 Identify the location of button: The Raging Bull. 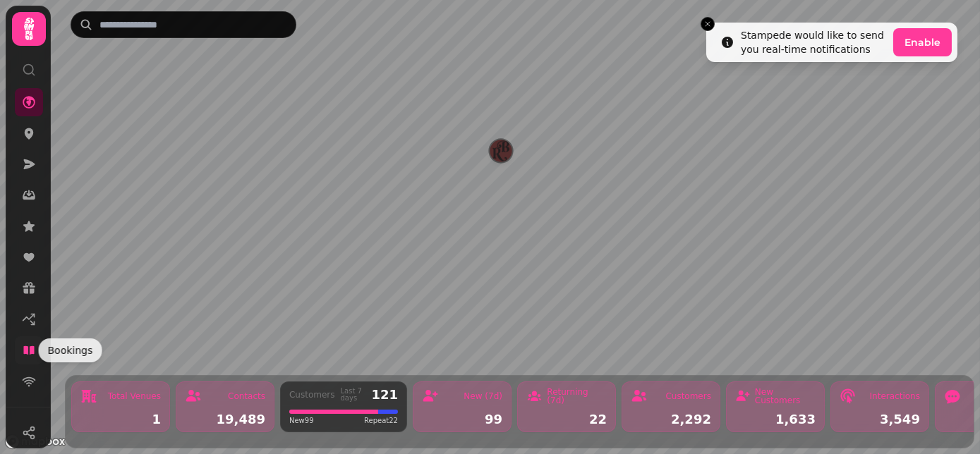
(501, 151).